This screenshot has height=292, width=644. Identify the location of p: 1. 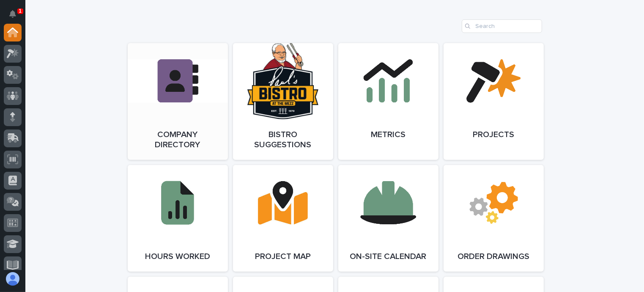
(20, 11).